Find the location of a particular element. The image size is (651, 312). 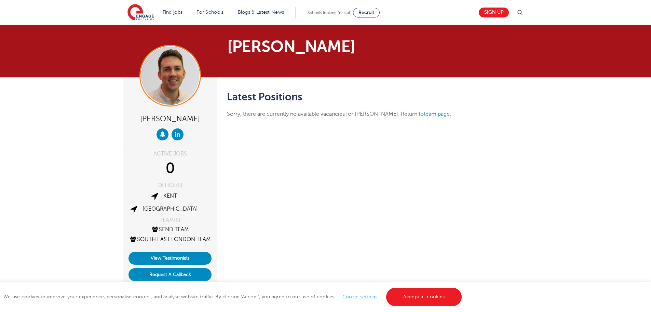

a: Sign up is located at coordinates (494, 12).